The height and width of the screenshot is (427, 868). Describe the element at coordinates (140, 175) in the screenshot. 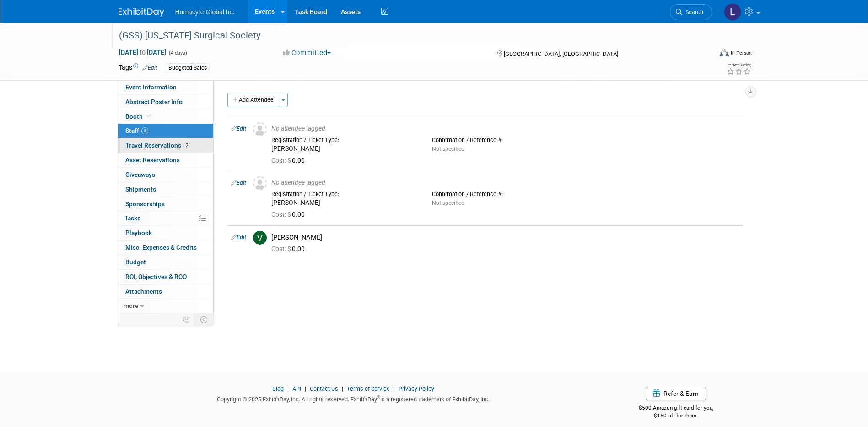

I see `span: Giveaways` at that location.